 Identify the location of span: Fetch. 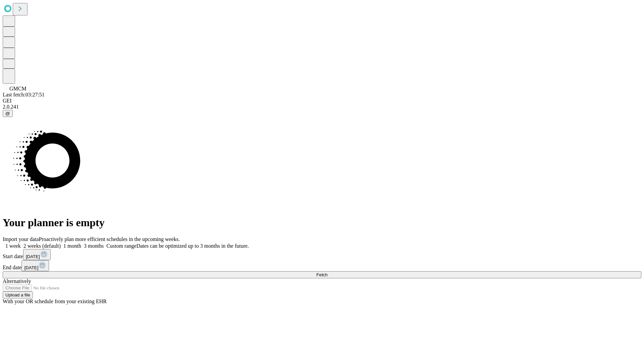
(322, 274).